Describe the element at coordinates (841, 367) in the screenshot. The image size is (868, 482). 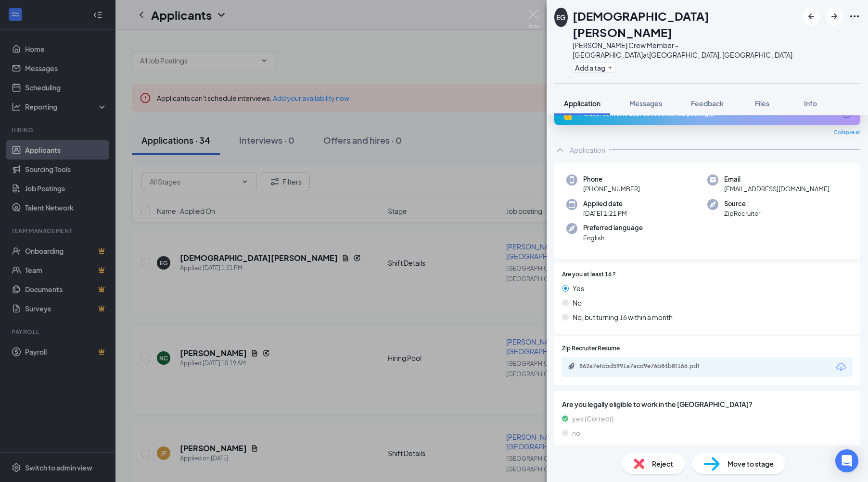
I see `a: Download` at that location.